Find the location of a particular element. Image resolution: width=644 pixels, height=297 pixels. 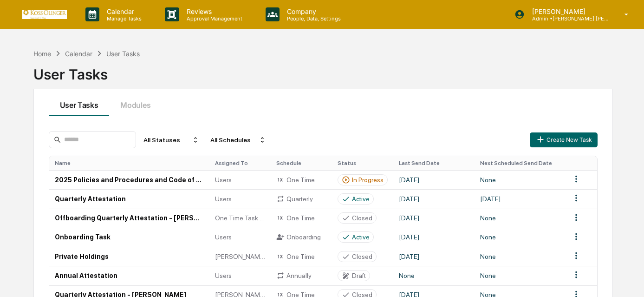

th: Last Send Date is located at coordinates (434, 163).